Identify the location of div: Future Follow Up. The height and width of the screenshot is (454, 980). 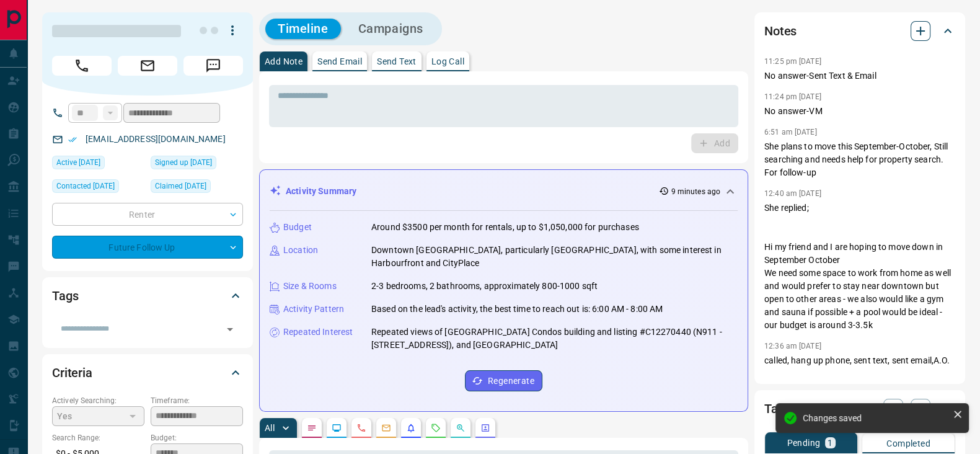
(147, 247).